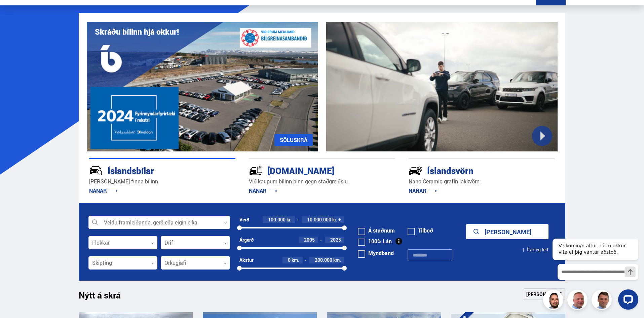 The width and height of the screenshot is (644, 318). Describe the element at coordinates (247, 240) in the screenshot. I see `div: Árgerð` at that location.